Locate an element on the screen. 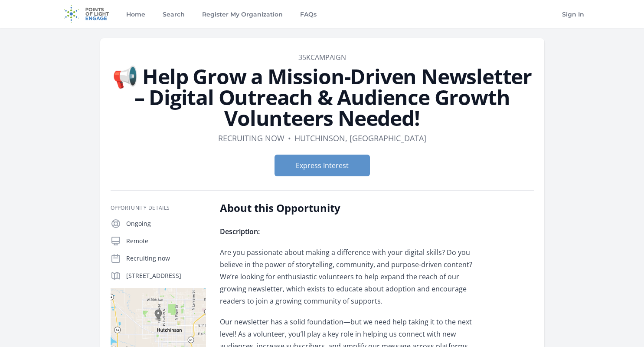  a: 35Kcampaign is located at coordinates (322, 57).